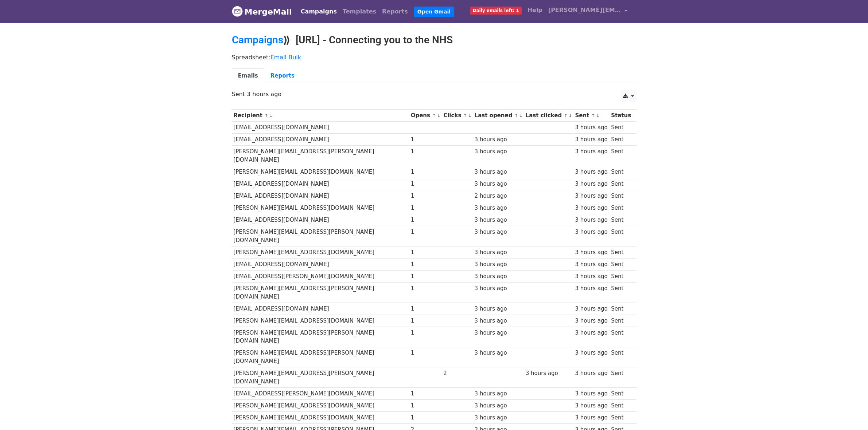 This screenshot has width=868, height=430. What do you see at coordinates (321, 116) in the screenshot?
I see `th: Recipient` at bounding box center [321, 116].